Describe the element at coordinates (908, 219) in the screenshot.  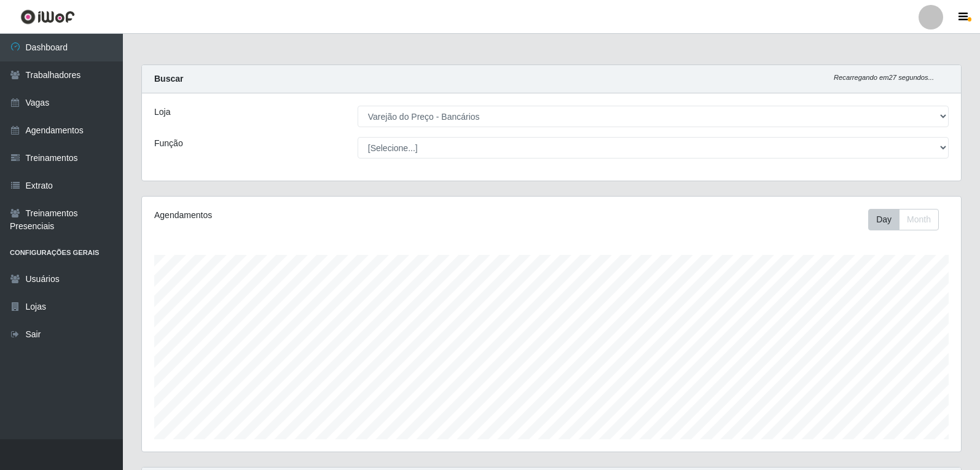
I see `div: Toolbar with button groups` at that location.